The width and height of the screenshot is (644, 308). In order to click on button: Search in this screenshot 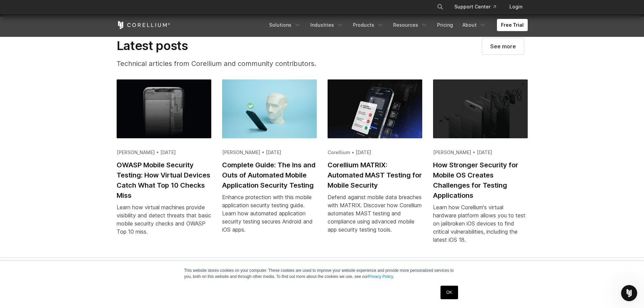, I will do `click(440, 7)`.